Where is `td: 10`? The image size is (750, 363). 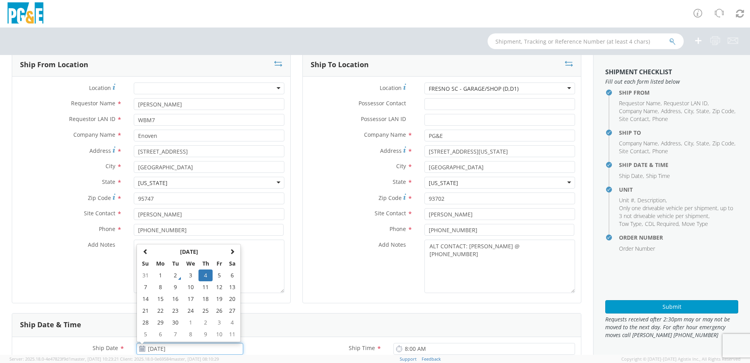
td: 10 is located at coordinates (191, 287).